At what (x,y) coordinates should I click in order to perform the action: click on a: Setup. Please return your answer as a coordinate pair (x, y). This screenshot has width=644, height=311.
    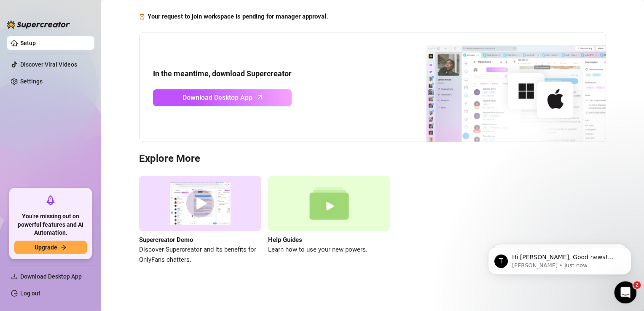
    Looking at the image, I should click on (28, 43).